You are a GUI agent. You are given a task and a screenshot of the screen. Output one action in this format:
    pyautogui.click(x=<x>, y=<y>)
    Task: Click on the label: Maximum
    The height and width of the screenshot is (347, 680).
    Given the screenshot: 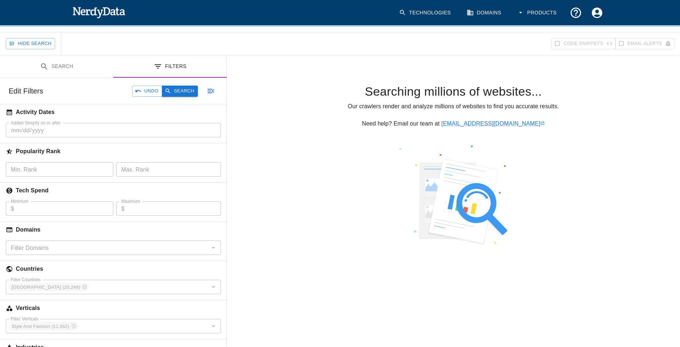 What is the action you would take?
    pyautogui.click(x=131, y=201)
    